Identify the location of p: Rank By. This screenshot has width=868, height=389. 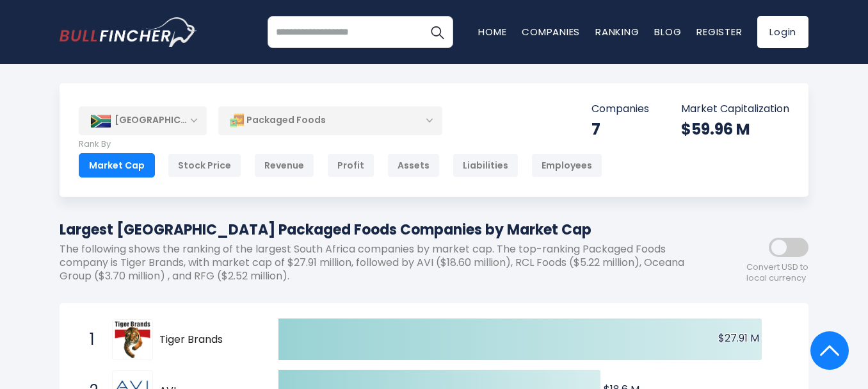
(341, 144).